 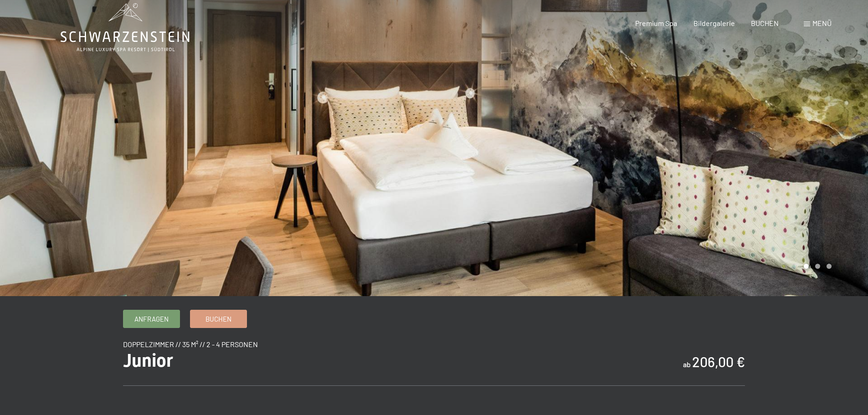 What do you see at coordinates (687, 364) in the screenshot?
I see `span: ab` at bounding box center [687, 364].